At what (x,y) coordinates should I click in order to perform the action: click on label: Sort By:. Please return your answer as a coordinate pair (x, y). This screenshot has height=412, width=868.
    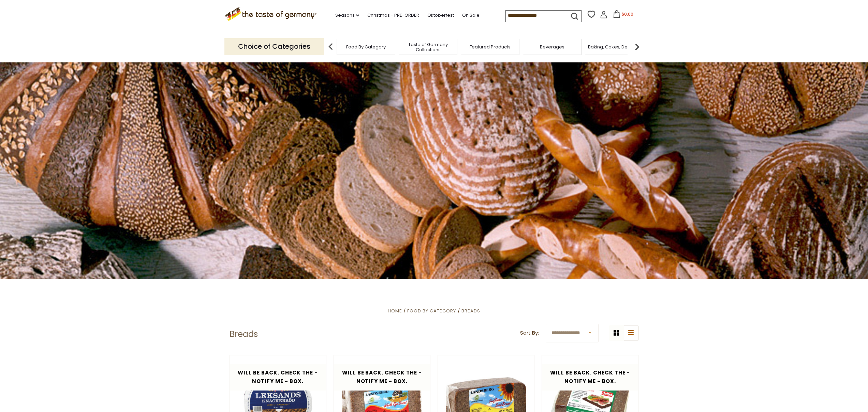
    Looking at the image, I should click on (529, 333).